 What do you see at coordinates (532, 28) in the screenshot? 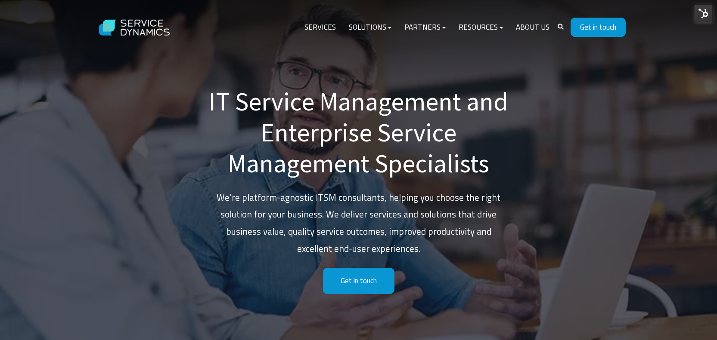
I see `a: About Us` at bounding box center [532, 28].